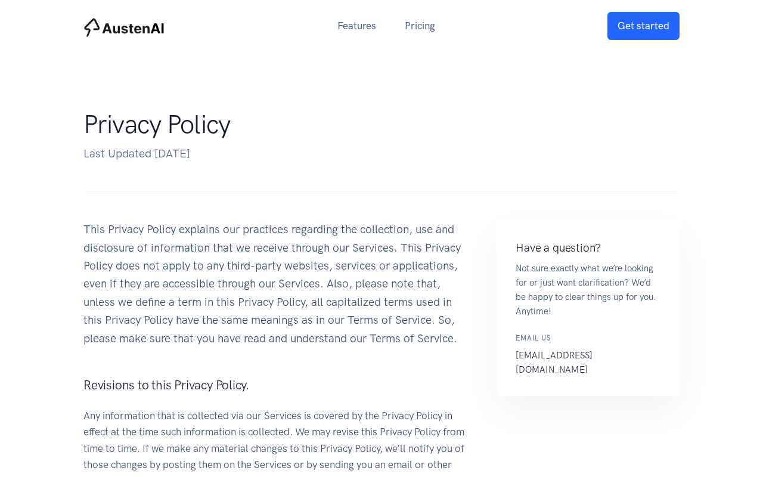 This screenshot has height=477, width=763. Describe the element at coordinates (278, 385) in the screenshot. I see `h3: Revisions to this Privacy Policy.` at that location.